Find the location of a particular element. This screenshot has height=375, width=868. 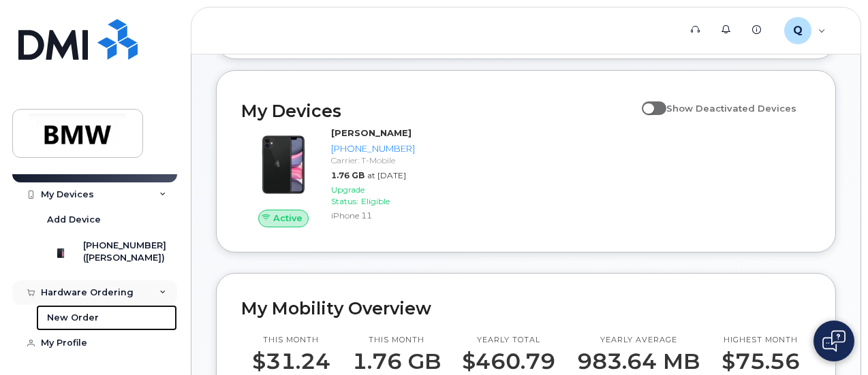

span: 1.76 GB is located at coordinates (348, 175).